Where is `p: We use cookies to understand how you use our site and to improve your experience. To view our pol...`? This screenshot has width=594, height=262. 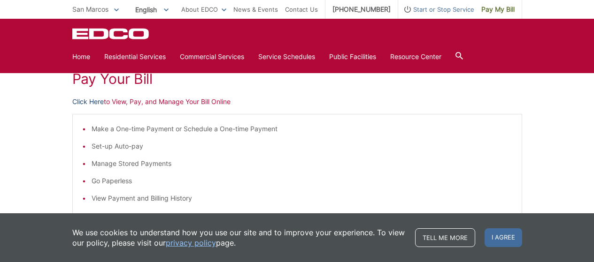 p: We use cookies to understand how you use our site and to improve your experience. To view our pol... is located at coordinates (239, 238).